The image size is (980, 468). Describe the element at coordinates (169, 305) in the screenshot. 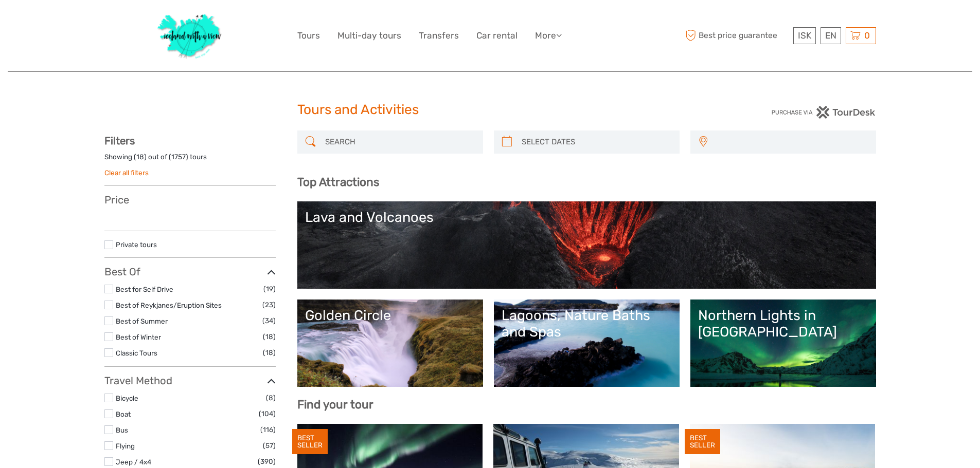

I see `a: Best of Reykjanes/Eruption Sites` at that location.